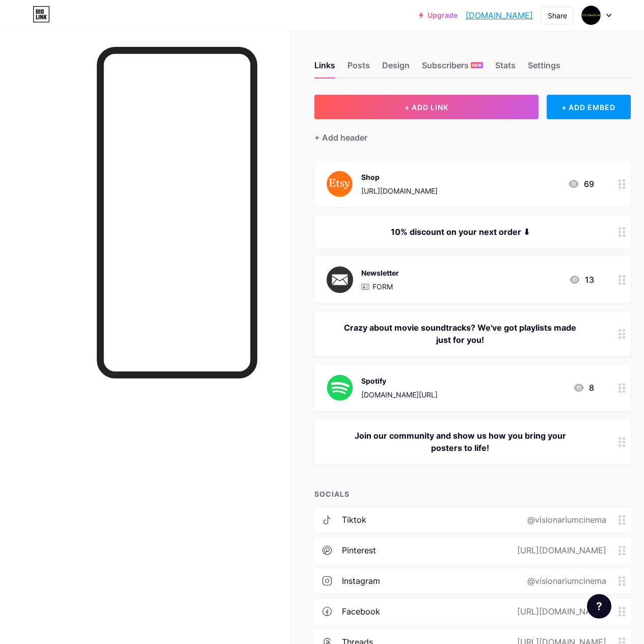  I want to click on div: SOCIALS, so click(472, 494).